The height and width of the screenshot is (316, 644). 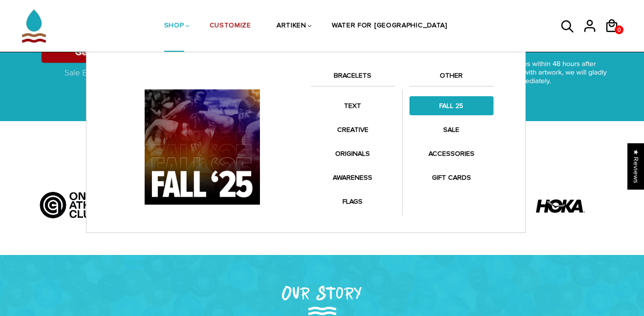 What do you see at coordinates (451, 177) in the screenshot?
I see `a: GIFT CARDS` at bounding box center [451, 177].